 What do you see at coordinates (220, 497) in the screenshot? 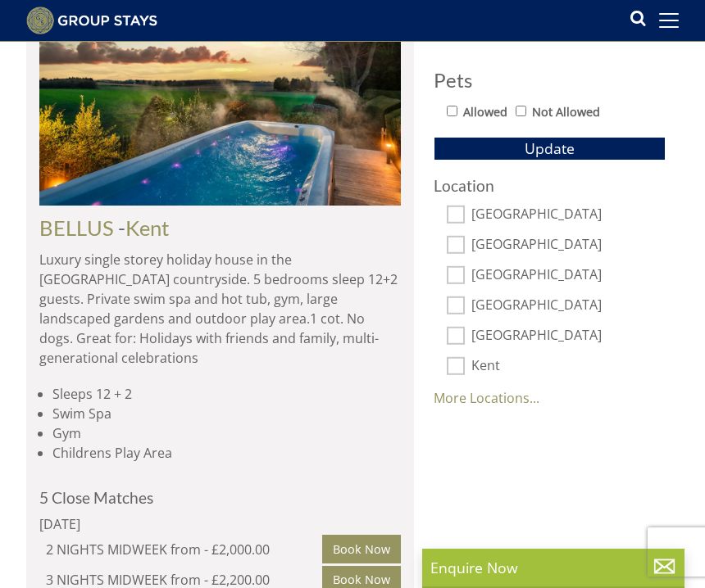
I see `h4: 5 Close Matches` at bounding box center [220, 497].